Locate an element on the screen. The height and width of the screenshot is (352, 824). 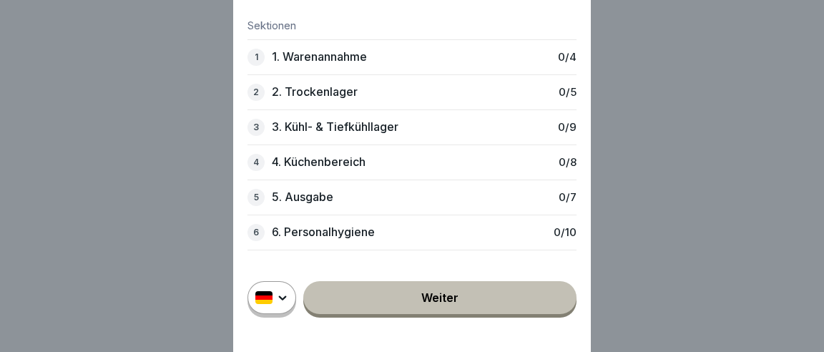
p: 3. Kühl- & Tiefkühllager is located at coordinates (335, 127).